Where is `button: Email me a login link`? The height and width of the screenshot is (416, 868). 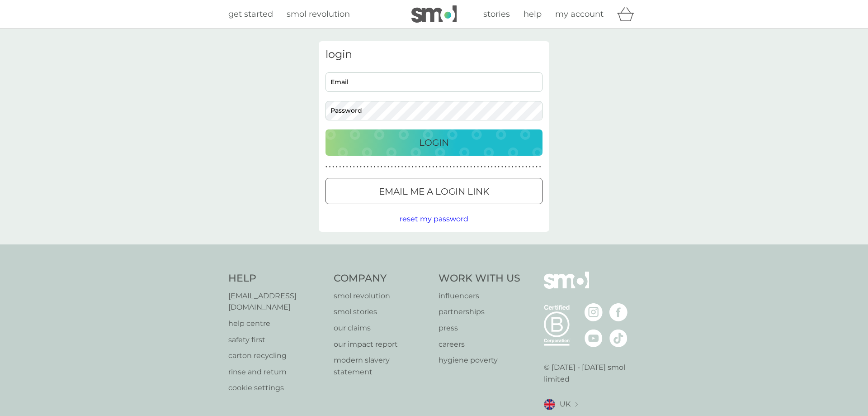 button: Email me a login link is located at coordinates (434, 191).